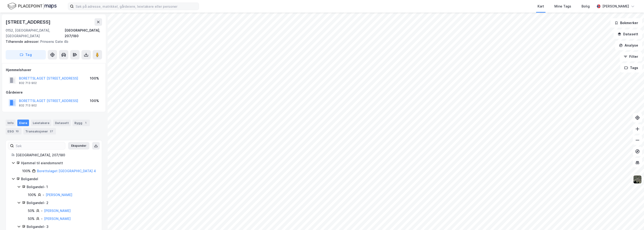 The width and height of the screenshot is (644, 230). I want to click on div: Bolig, so click(585, 6).